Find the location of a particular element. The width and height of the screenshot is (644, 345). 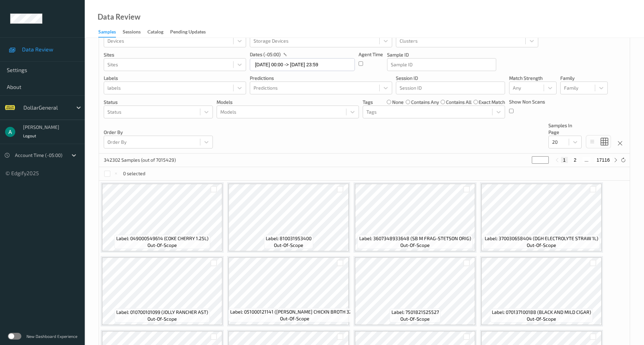

span: Label: 7501821525527 is located at coordinates (415, 312).